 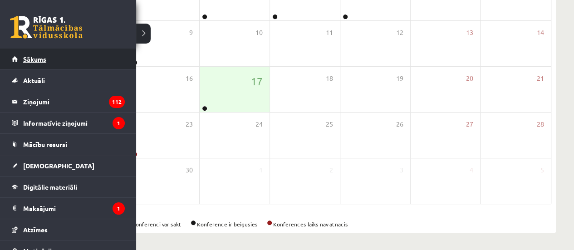 What do you see at coordinates (400, 33) in the screenshot?
I see `span: 12` at bounding box center [400, 33].